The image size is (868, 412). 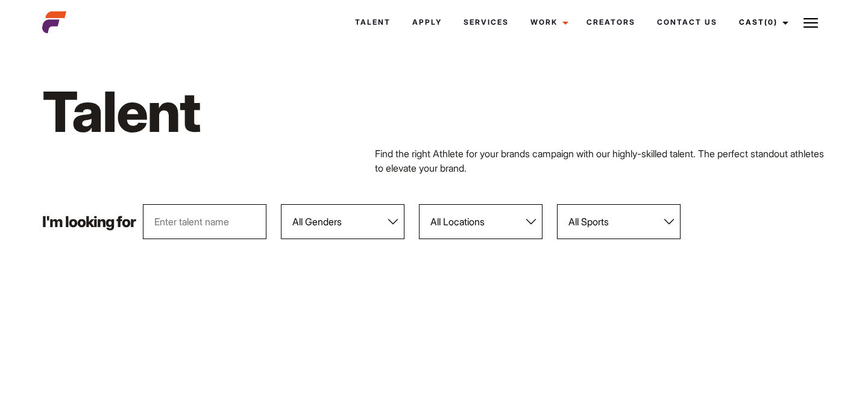 What do you see at coordinates (89, 222) in the screenshot?
I see `p: I'm looking for` at bounding box center [89, 222].